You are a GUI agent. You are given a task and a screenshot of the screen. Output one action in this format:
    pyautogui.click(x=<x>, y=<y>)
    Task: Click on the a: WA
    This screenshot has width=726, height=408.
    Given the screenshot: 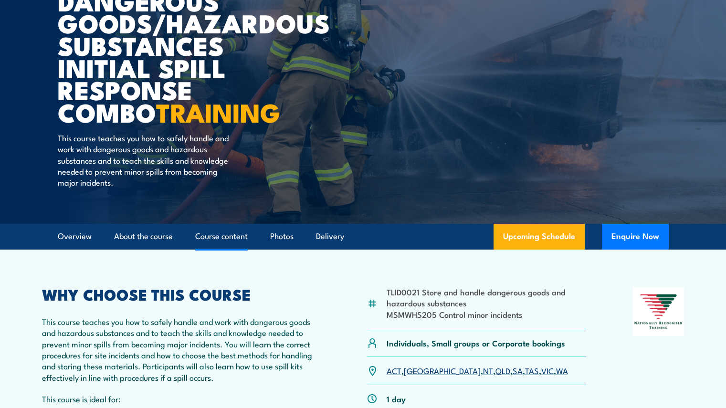 What is the action you would take?
    pyautogui.click(x=562, y=371)
    